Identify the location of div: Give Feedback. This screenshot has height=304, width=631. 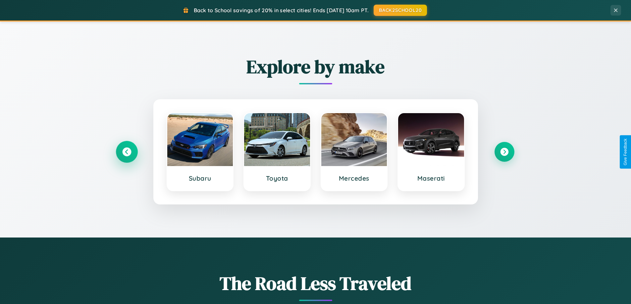
(625, 152).